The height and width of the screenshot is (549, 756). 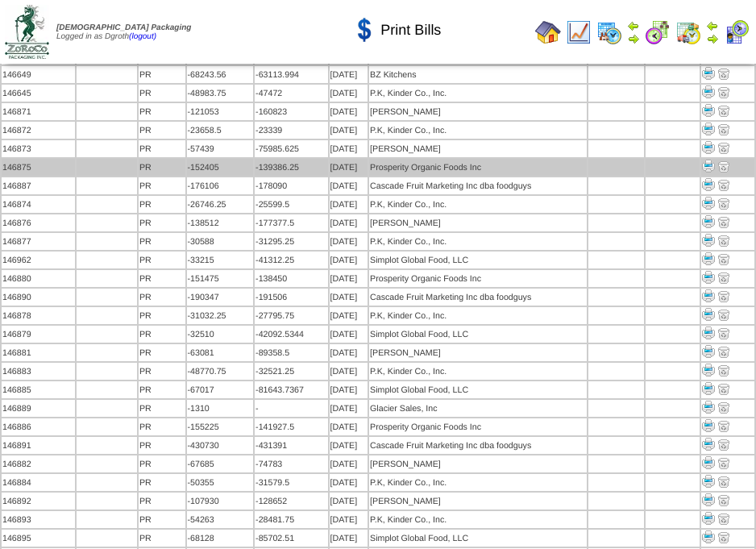 What do you see at coordinates (220, 315) in the screenshot?
I see `td: -31032.25` at bounding box center [220, 315].